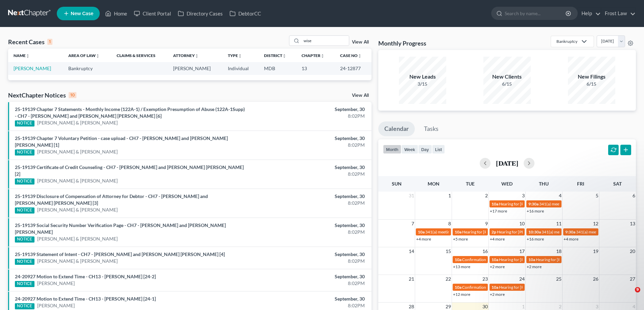  I want to click on a: +13 more, so click(462, 266).